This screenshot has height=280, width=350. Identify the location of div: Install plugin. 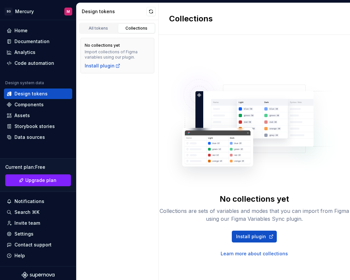
(103, 66).